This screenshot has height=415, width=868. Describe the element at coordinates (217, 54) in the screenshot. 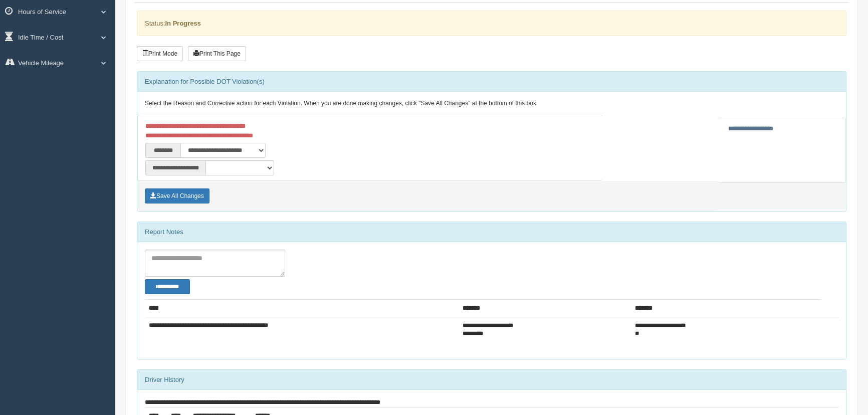

I see `button: Print This Page` at that location.